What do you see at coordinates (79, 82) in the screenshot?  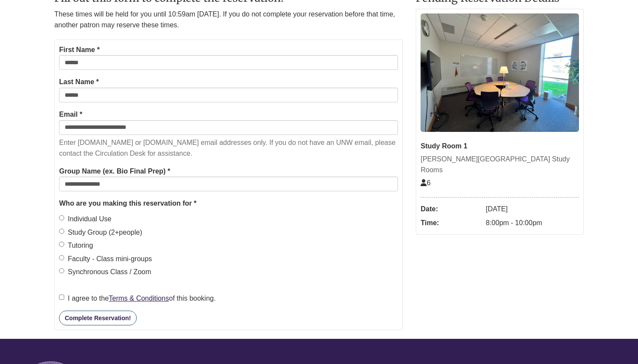 I see `label: Last Name *` at bounding box center [79, 82].